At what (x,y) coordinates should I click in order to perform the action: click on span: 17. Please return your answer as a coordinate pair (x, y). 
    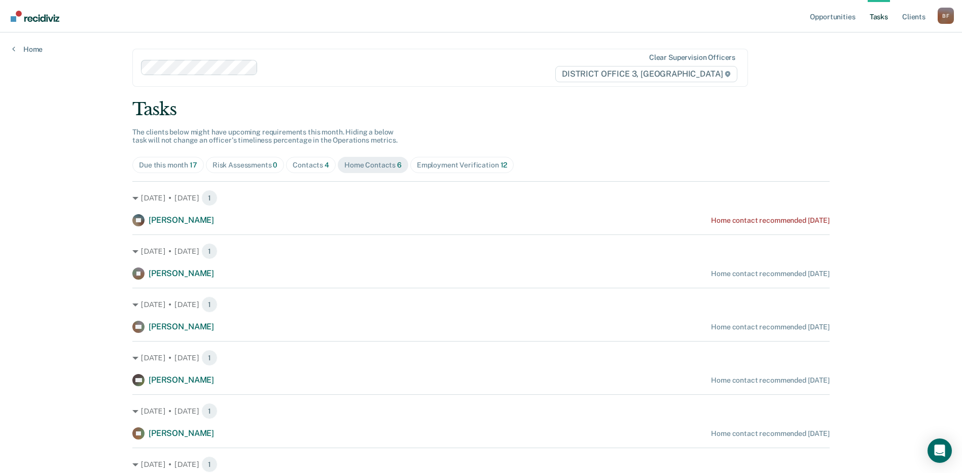
    Looking at the image, I should click on (193, 165).